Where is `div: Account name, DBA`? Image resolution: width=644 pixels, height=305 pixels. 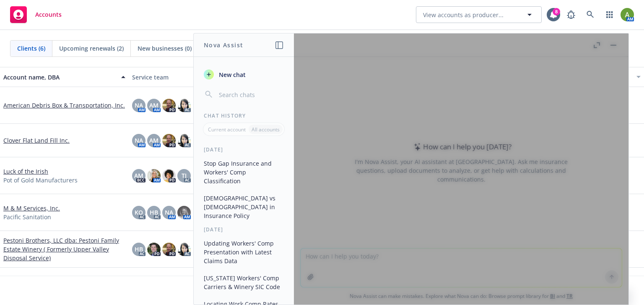
div: Account name, DBA is located at coordinates (59, 77).